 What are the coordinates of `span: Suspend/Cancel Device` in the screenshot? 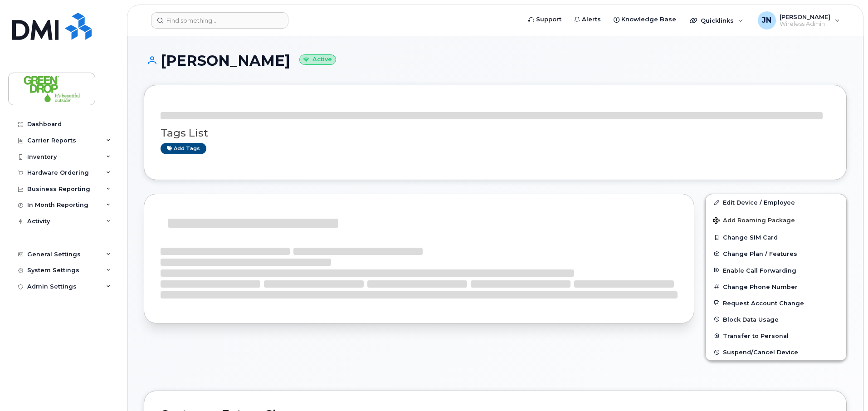 It's located at (761, 352).